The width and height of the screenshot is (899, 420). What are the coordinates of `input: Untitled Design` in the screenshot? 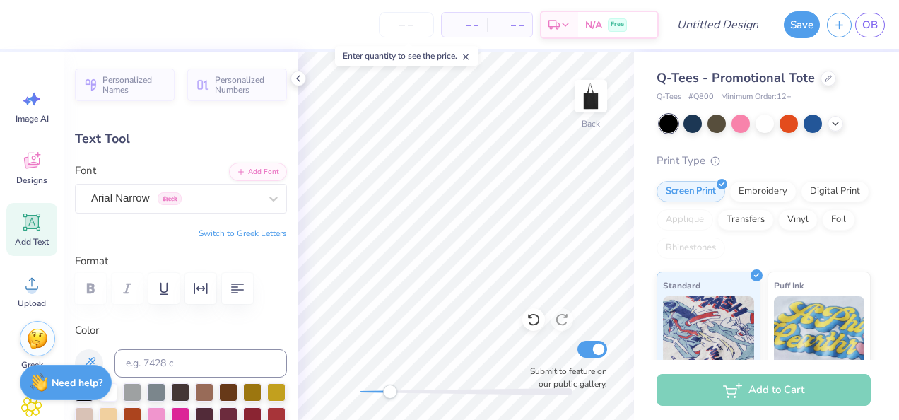 It's located at (717, 25).